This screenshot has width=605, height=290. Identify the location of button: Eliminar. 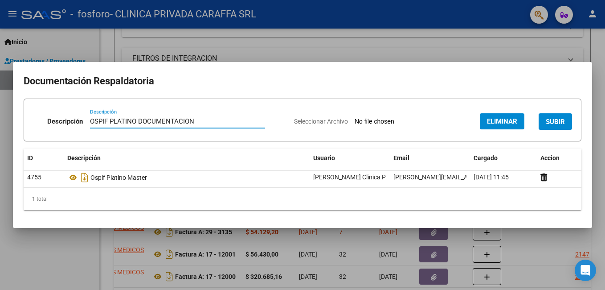
(502, 121).